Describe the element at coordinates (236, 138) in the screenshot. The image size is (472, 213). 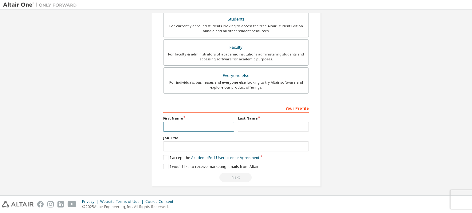
I see `label: Job Title` at that location.